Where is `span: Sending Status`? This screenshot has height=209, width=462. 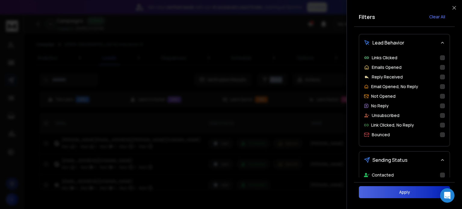 span: Sending Status is located at coordinates (390, 160).